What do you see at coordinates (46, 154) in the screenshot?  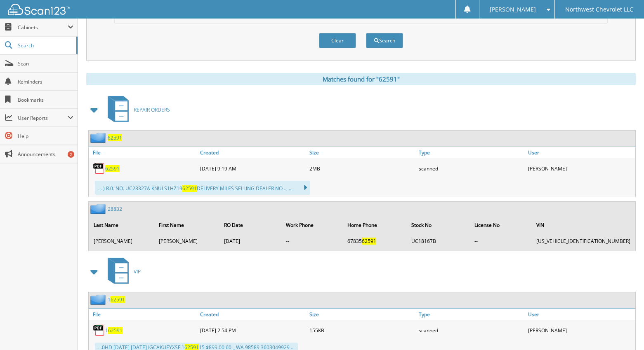 I see `span: Announcements` at bounding box center [46, 154].